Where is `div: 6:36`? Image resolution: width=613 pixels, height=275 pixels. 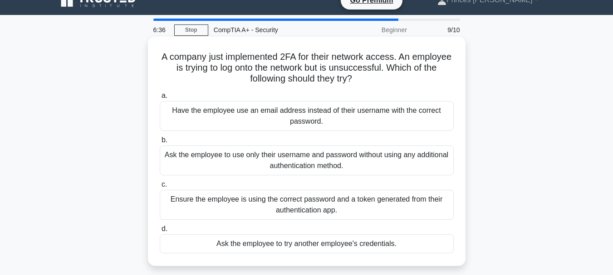 div: 6:36 is located at coordinates (161, 30).